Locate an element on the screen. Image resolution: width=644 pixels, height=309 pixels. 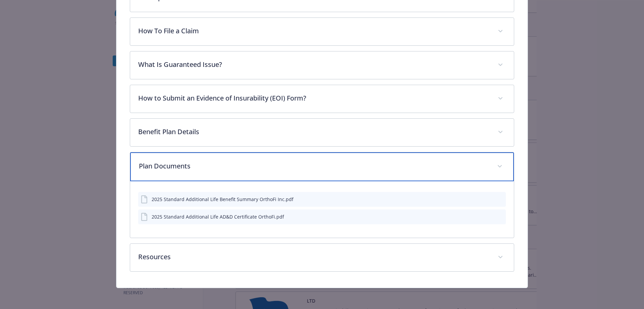
p: How to Submit an Evidence of Insurability (EOI) Form? is located at coordinates (314, 98).